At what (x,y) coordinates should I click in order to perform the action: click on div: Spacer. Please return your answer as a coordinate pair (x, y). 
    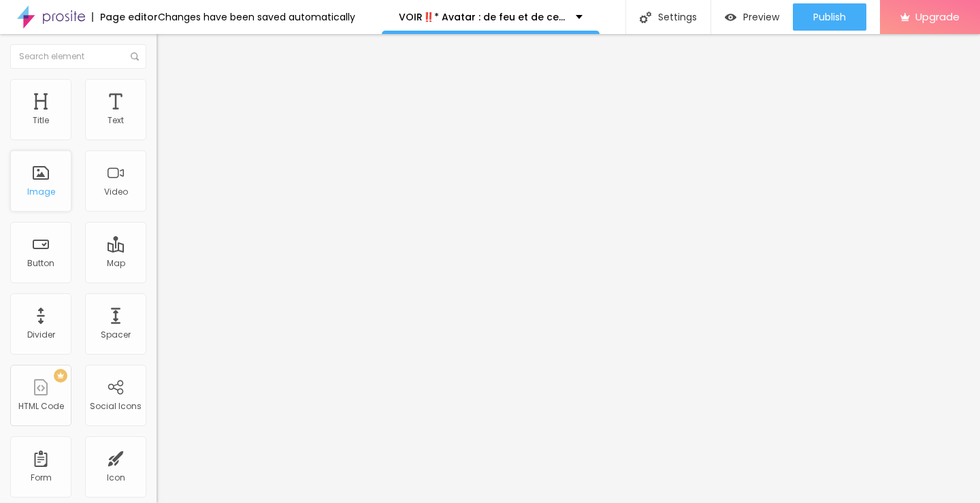
    Looking at the image, I should click on (116, 335).